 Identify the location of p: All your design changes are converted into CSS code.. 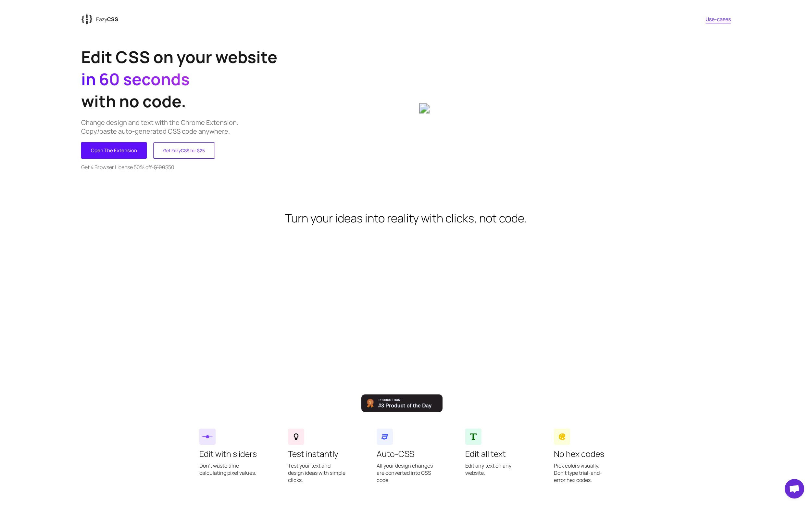
(406, 476).